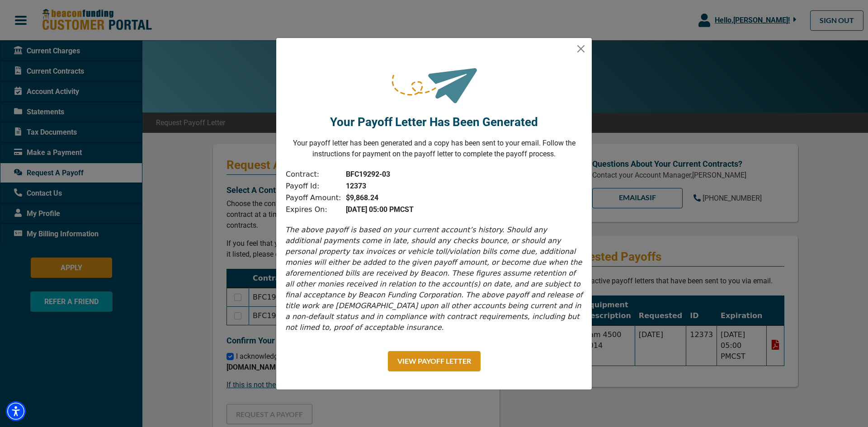 The image size is (868, 427). Describe the element at coordinates (434, 278) in the screenshot. I see `i: The above payoff is based on your current account’s history. Should any additional payments come ...` at that location.